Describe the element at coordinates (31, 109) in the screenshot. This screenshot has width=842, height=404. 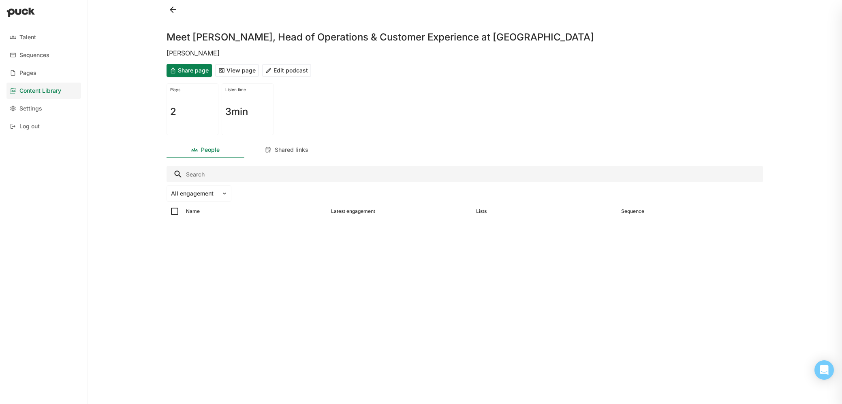
I see `div: Settings` at that location.